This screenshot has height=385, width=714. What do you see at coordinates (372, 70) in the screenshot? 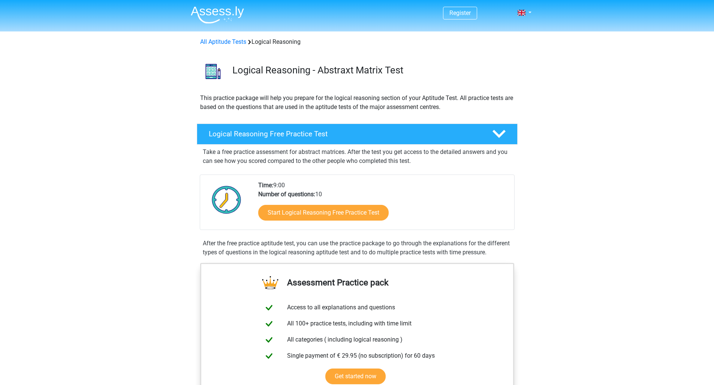
I see `h3: Logical Reasoning - Abstraxt Matrix Test` at bounding box center [372, 70].